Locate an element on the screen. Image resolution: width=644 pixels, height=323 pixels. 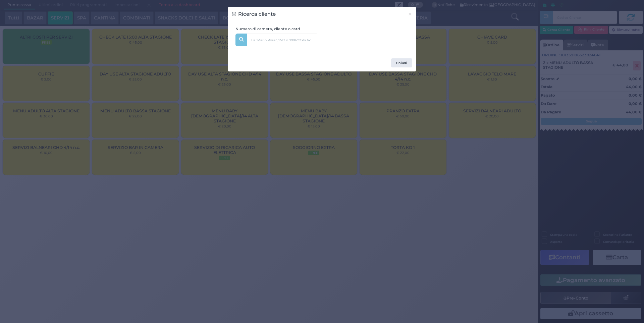
input: Es. 'Mario Rossi', '220' o '108123234234' is located at coordinates (282, 40).